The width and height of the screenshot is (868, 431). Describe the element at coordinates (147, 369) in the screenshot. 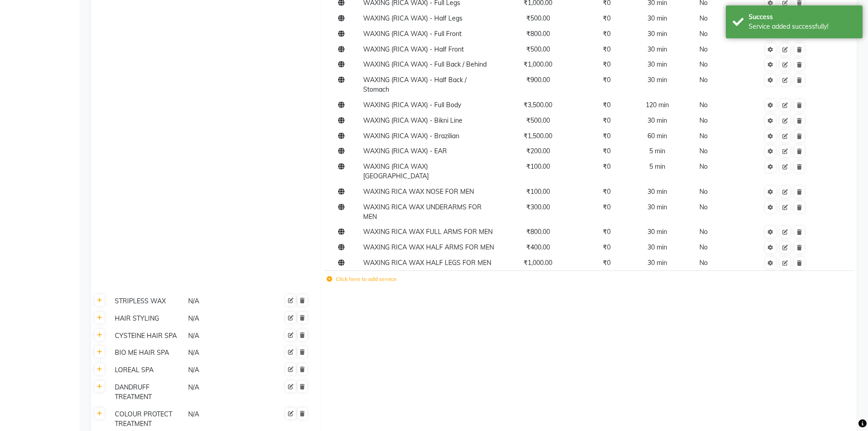

I see `div: LOREAL SPA` at that location.